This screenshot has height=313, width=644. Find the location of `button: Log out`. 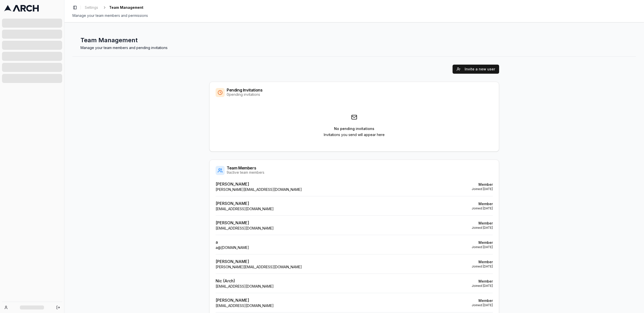

button: Log out is located at coordinates (58, 307).